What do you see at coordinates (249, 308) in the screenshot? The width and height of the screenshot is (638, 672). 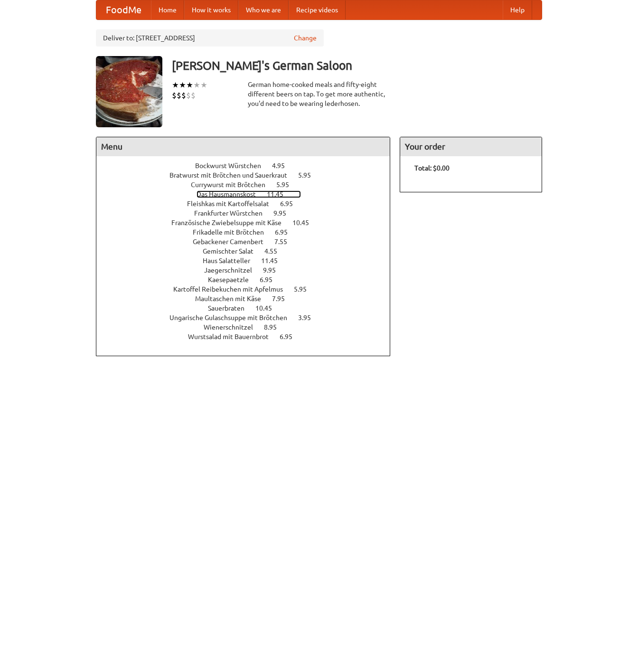 I see `a: Sauerbraten 10.45` at bounding box center [249, 308].